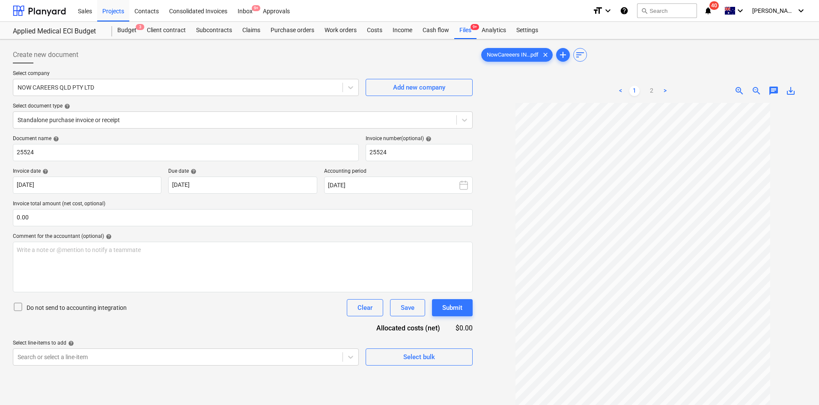 This screenshot has height=405, width=819. Describe the element at coordinates (545, 55) in the screenshot. I see `span: clear` at that location.